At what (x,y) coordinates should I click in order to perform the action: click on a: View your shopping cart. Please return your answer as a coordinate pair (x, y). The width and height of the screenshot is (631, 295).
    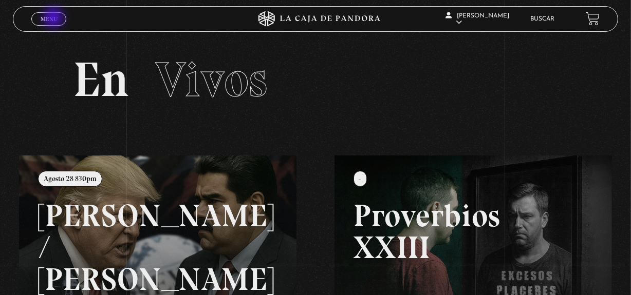
    Looking at the image, I should click on (593, 18).